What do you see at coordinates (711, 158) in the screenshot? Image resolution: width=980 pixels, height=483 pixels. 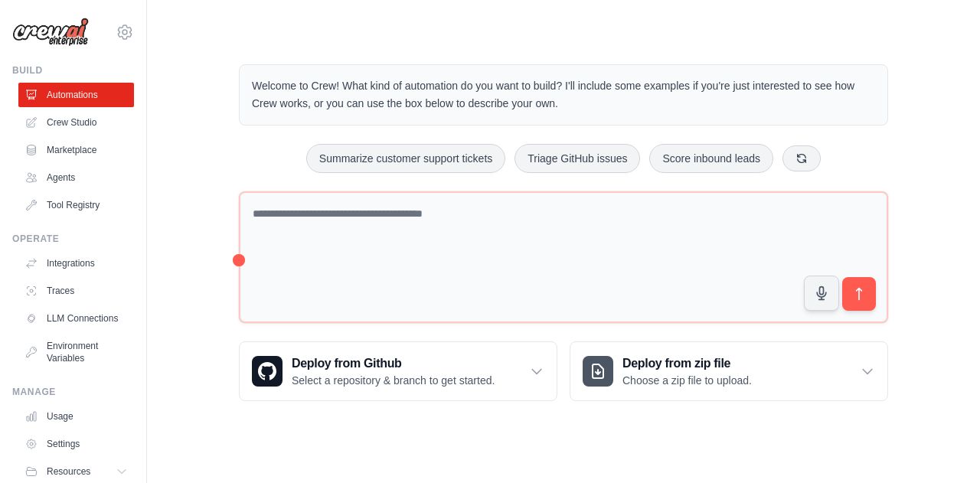 I see `button: Score inbound leads` at bounding box center [711, 158].